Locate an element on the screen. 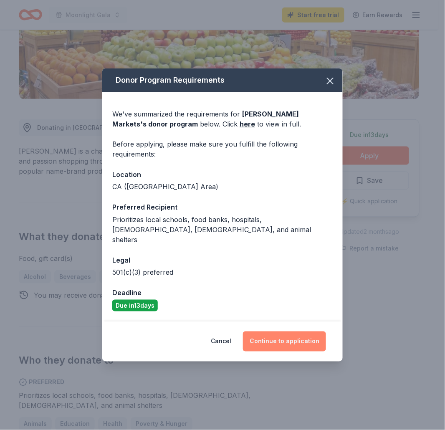 The height and width of the screenshot is (430, 445). div: Due in 13 days is located at coordinates (135, 306).